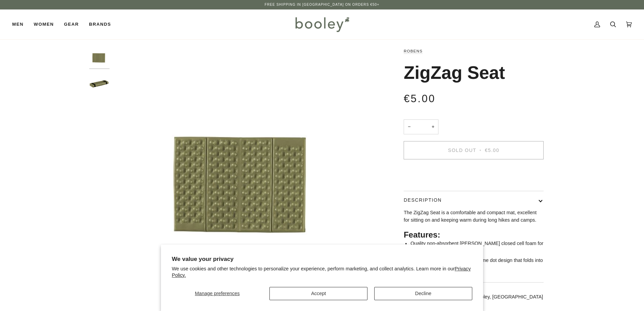 This screenshot has height=311, width=644. What do you see at coordinates (100, 25) in the screenshot?
I see `a: Brands` at bounding box center [100, 25].